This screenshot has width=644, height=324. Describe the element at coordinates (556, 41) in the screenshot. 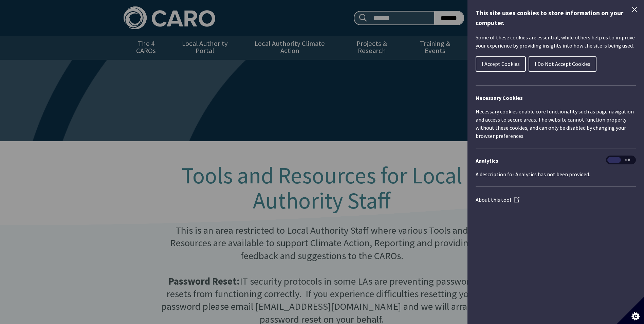

I see `p: Some of these cookies are essential, while others help us to improve your experience by providing...` at that location.